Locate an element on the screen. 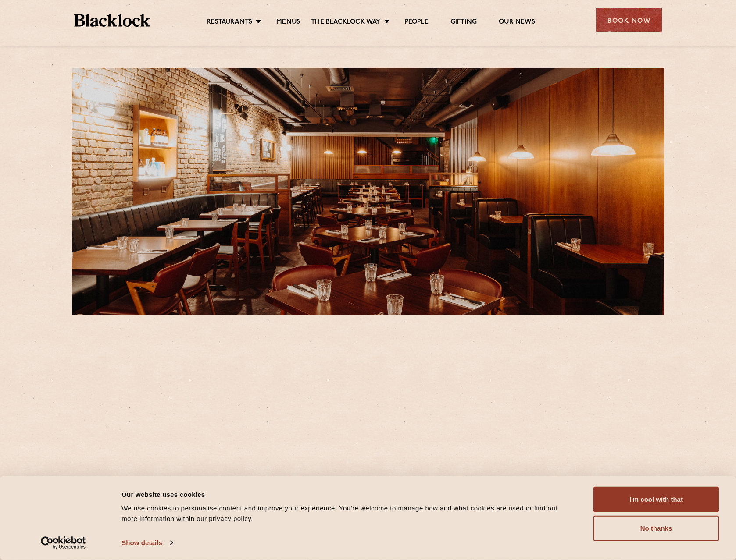 The width and height of the screenshot is (736, 560). a: Show details is located at coordinates (147, 543).